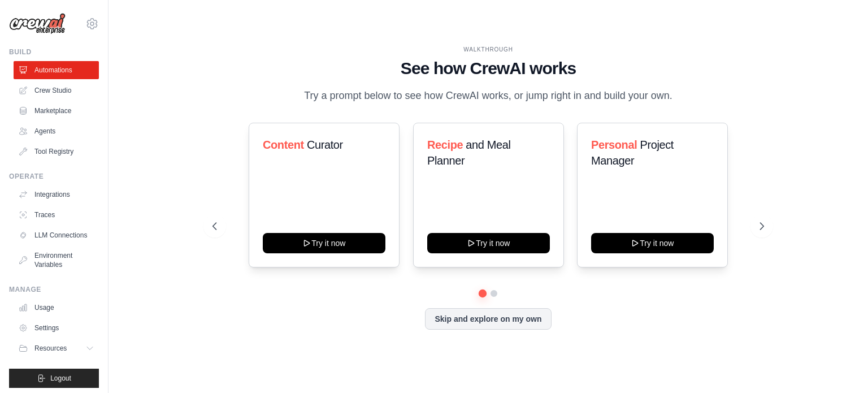  Describe the element at coordinates (38, 24) in the screenshot. I see `img: Logo` at that location.